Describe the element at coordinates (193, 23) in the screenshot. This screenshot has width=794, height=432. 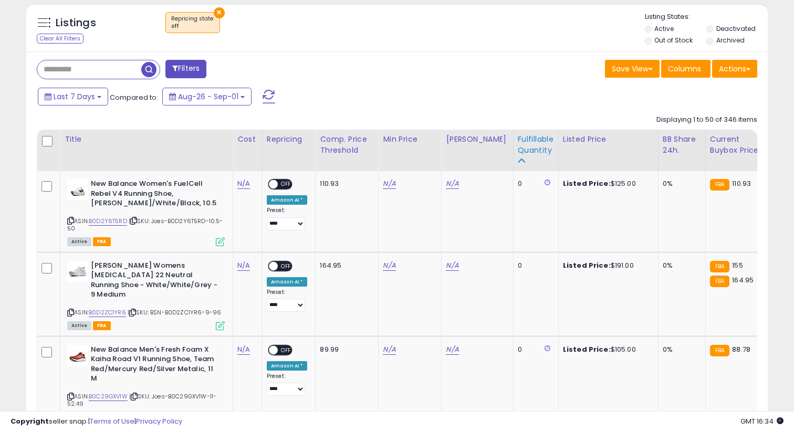
I see `span: Repricing state :` at that location.